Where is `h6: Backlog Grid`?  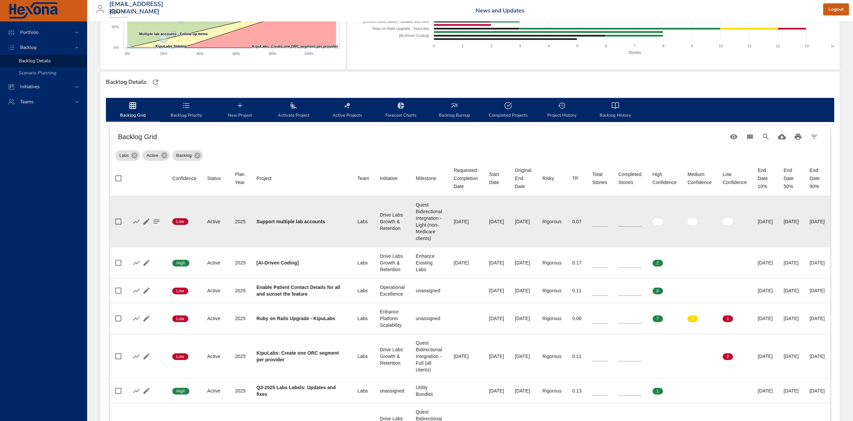 h6: Backlog Grid is located at coordinates (422, 137).